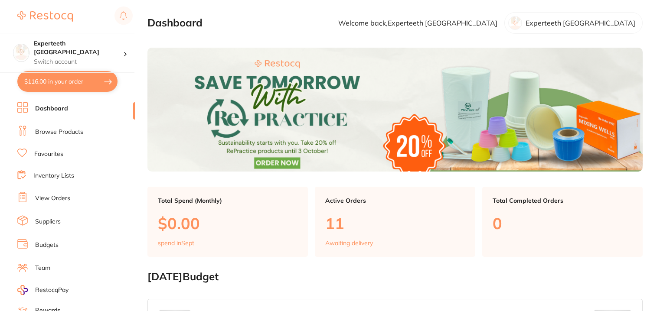 This screenshot has width=660, height=311. I want to click on a: RestocqPay, so click(43, 290).